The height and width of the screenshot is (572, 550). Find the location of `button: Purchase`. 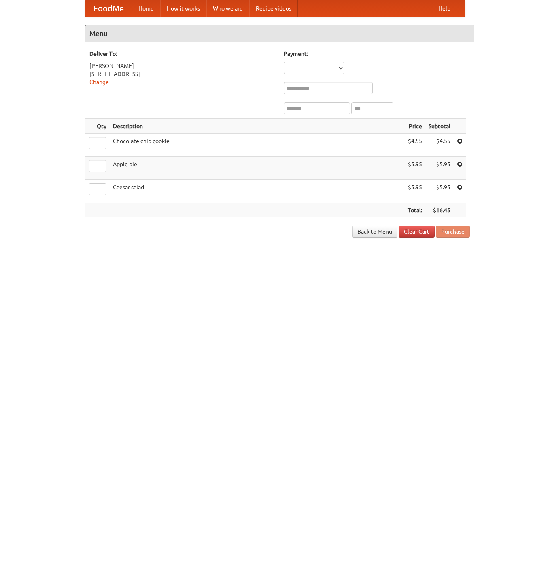

button: Purchase is located at coordinates (453, 232).